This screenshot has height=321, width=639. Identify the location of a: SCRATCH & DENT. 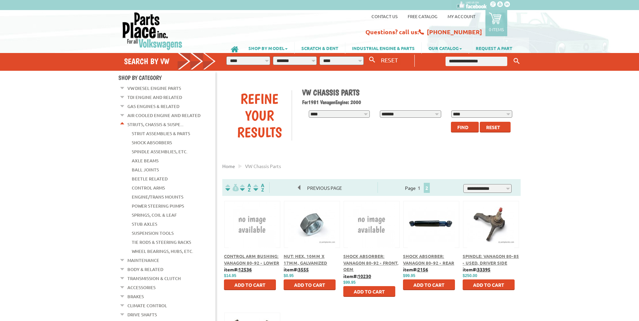
(320, 48).